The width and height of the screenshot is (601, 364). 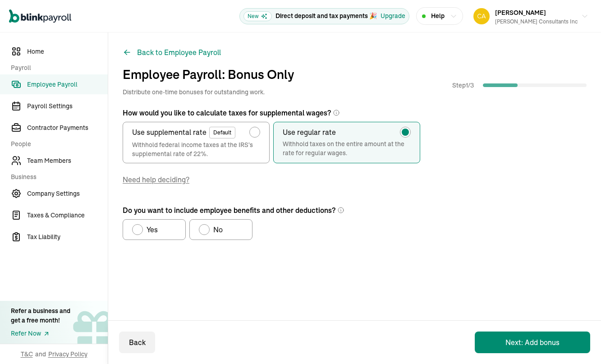 I want to click on h1: Employee Payroll: Bonus Only, so click(x=209, y=75).